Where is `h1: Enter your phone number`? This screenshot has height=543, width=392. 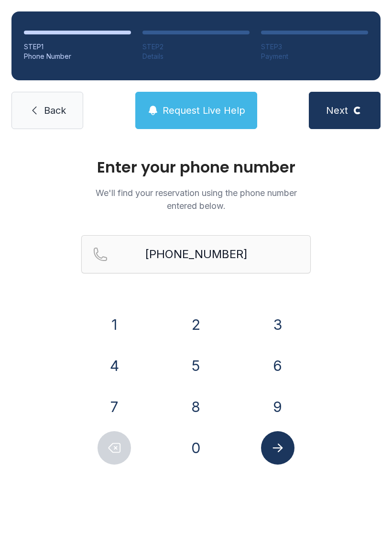
h1: Enter your phone number is located at coordinates (196, 167).